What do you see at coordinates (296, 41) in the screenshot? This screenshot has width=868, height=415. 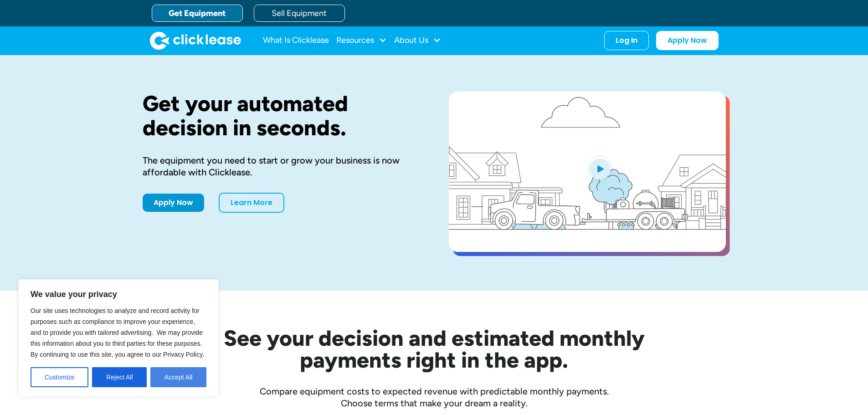 I see `a: What Is Clicklease` at bounding box center [296, 41].